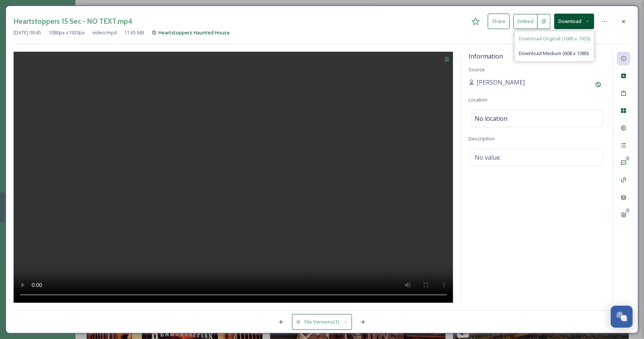 The width and height of the screenshot is (644, 339). Describe the element at coordinates (105, 32) in the screenshot. I see `span: video/mp4` at that location.